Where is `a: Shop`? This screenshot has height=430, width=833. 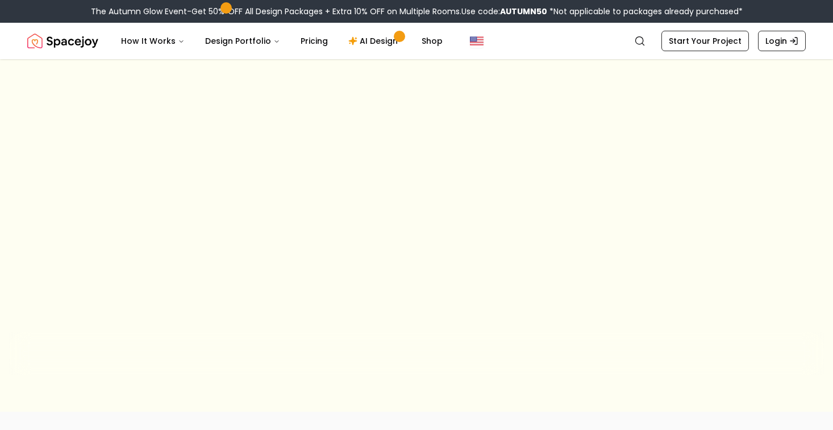
a: Shop is located at coordinates (432, 41).